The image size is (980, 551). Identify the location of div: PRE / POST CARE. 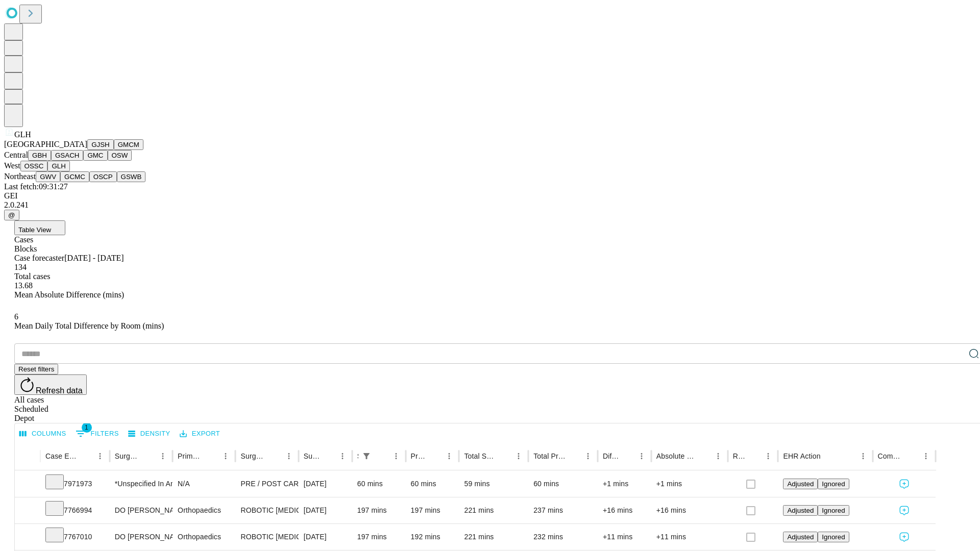
(266, 484).